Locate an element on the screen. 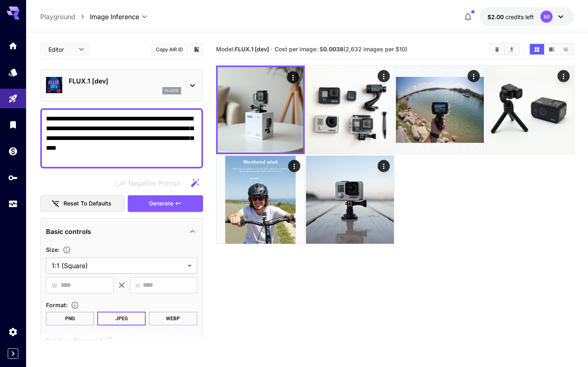 This screenshot has height=367, width=588. div: Show images in grid viewShow images in video viewShow images in list view is located at coordinates (551, 49).